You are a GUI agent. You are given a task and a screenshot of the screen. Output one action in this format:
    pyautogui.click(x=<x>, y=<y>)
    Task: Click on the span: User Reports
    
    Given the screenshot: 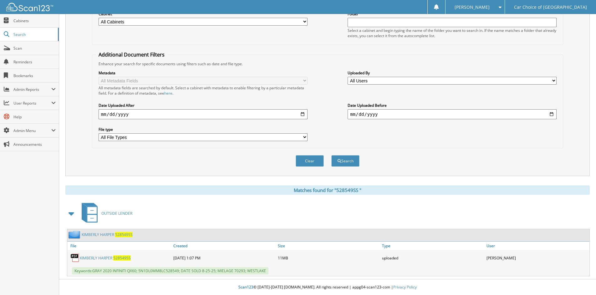 What is the action you would take?
    pyautogui.click(x=32, y=103)
    